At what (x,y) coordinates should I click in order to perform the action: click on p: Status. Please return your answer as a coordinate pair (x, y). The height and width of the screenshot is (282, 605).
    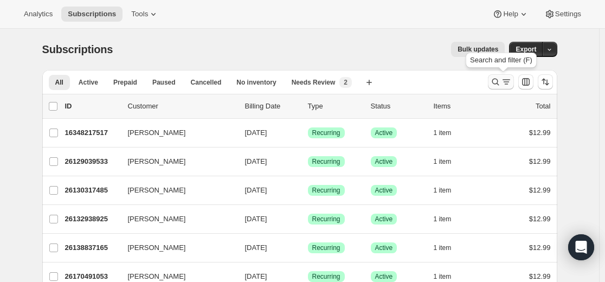
    Looking at the image, I should click on (398, 106).